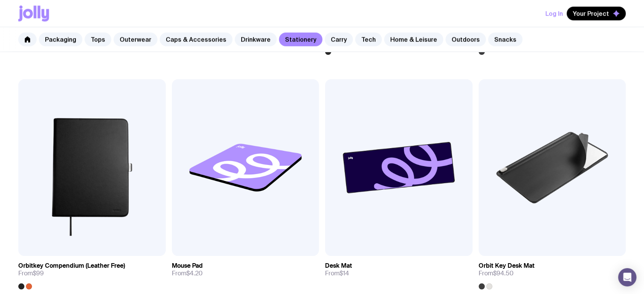 The image size is (644, 294). I want to click on a: Desk MatFrom$14, so click(398, 270).